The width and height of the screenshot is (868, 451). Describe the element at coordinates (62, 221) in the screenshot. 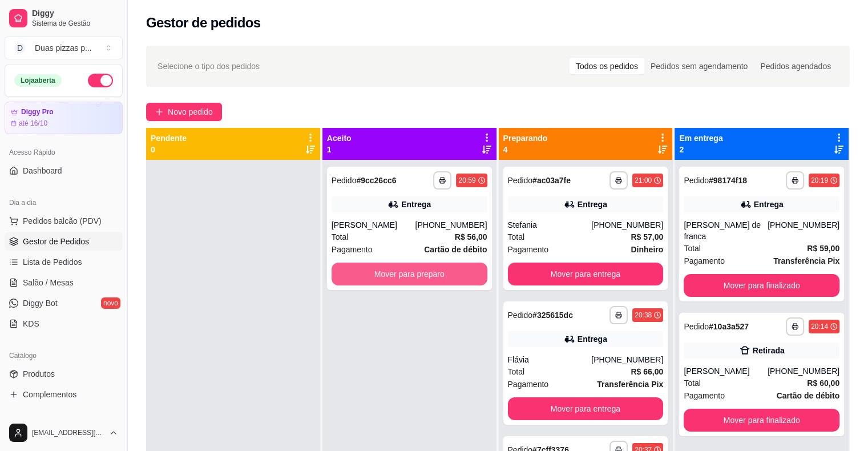

I see `span: Pedidos balcão (PDV)` at that location.